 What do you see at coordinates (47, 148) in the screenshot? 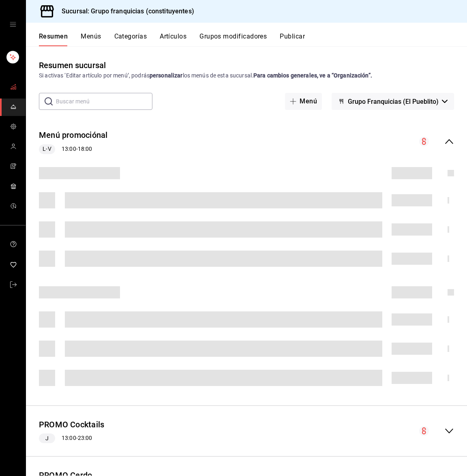
I see `span: L-V` at bounding box center [47, 148].